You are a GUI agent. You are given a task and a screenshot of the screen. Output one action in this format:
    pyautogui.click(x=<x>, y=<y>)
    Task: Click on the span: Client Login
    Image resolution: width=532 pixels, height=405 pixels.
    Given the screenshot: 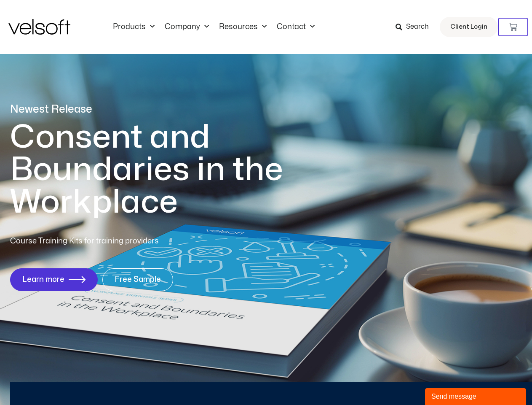 What is the action you would take?
    pyautogui.click(x=469, y=27)
    